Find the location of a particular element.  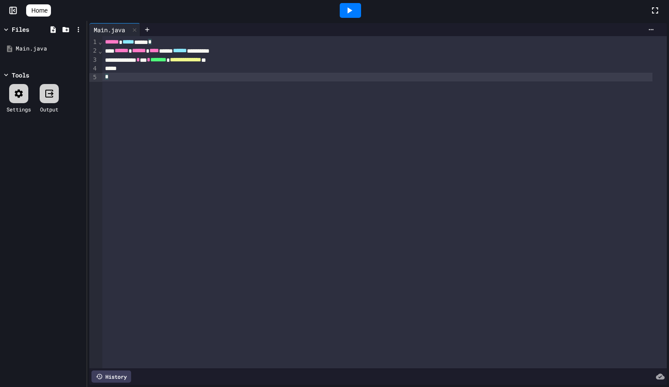

div: 4 is located at coordinates (94, 69).